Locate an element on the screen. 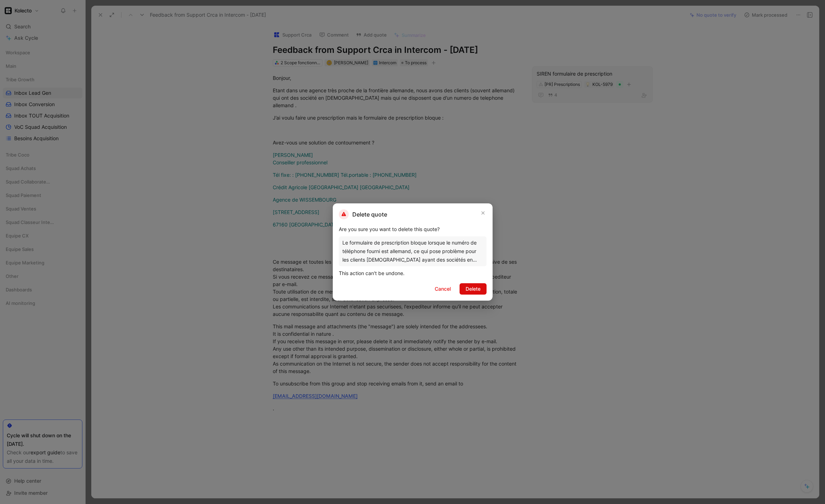 Image resolution: width=825 pixels, height=504 pixels. span: Cancel is located at coordinates (443, 289).